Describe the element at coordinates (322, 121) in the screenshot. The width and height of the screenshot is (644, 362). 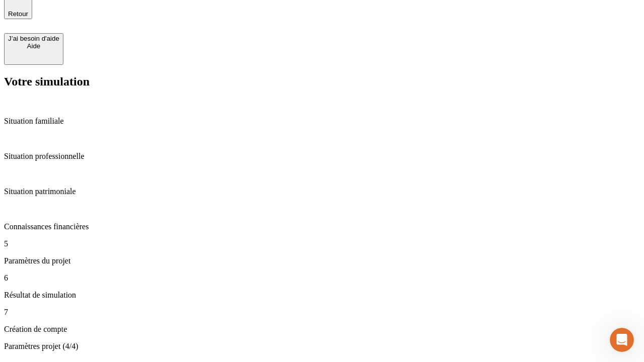
I see `p: Situation familiale` at that location.